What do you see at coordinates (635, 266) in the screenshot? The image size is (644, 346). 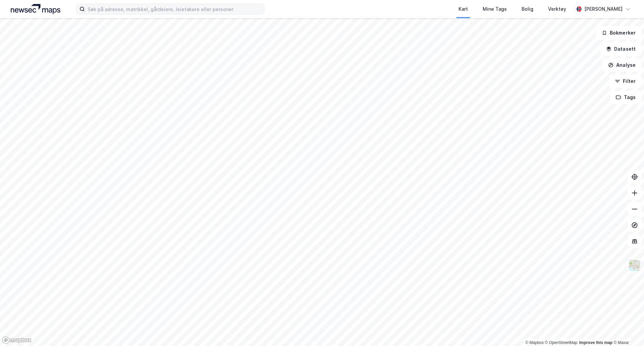 I see `img: Z` at bounding box center [635, 266].